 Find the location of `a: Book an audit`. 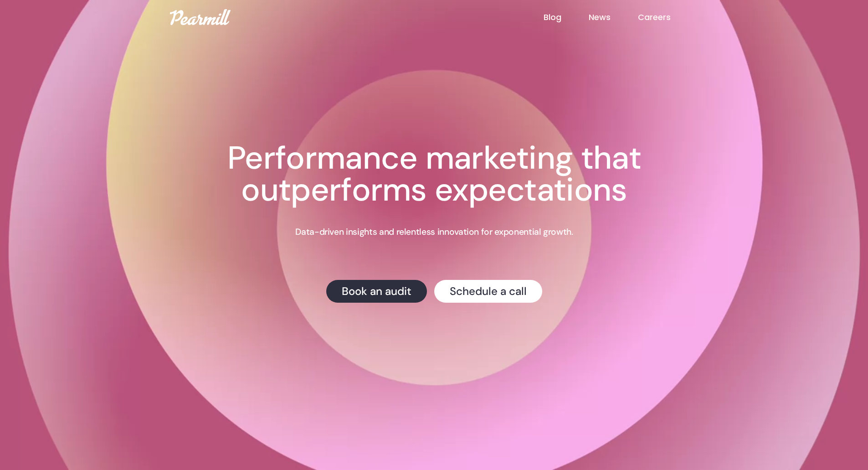

a: Book an audit is located at coordinates (376, 291).